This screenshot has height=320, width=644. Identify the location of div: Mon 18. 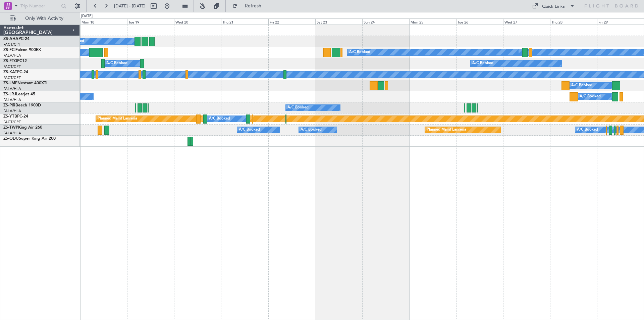
(104, 21).